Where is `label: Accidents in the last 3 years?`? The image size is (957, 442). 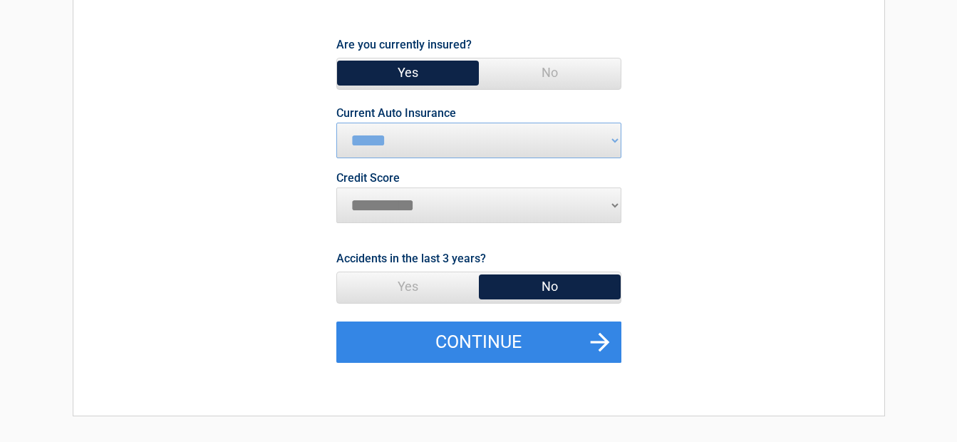
label: Accidents in the last 3 years? is located at coordinates (411, 258).